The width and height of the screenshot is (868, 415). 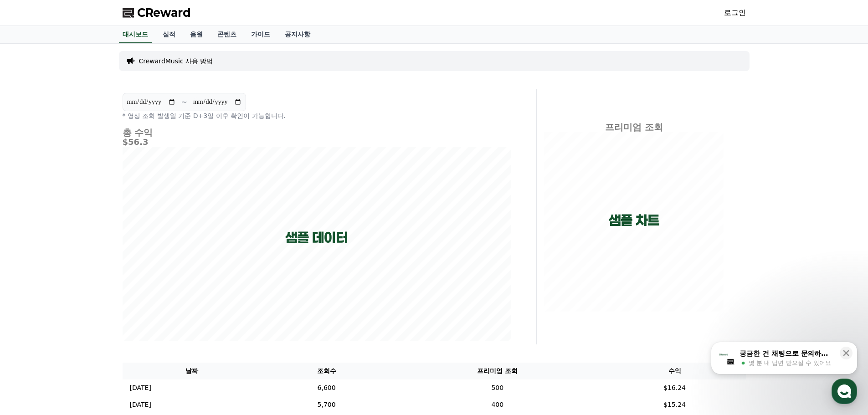 What do you see at coordinates (326, 405) in the screenshot?
I see `td: 5,700` at bounding box center [326, 405].